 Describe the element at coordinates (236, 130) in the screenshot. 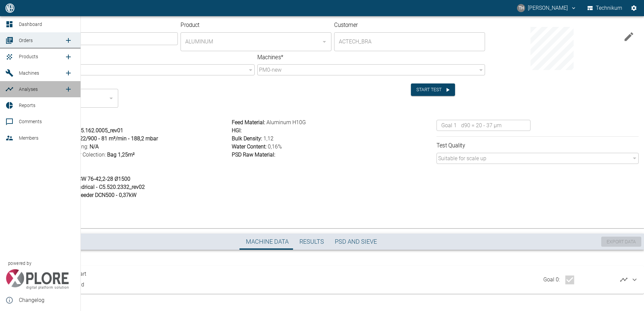

I see `span: HGI :` at that location.